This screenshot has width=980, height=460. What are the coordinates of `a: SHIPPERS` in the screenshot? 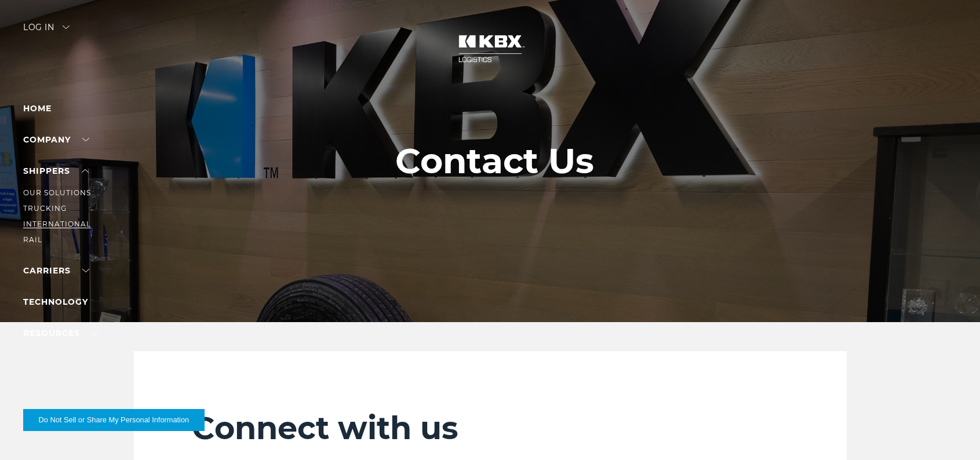 It's located at (56, 171).